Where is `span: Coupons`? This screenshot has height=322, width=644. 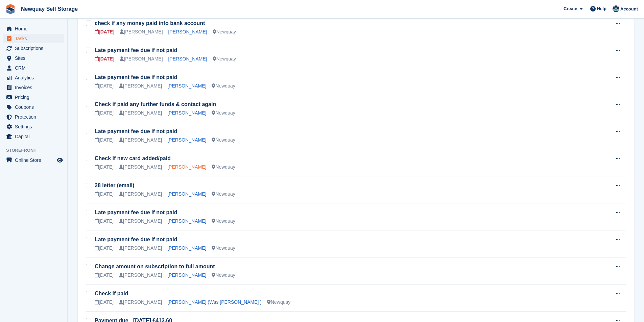 span: Coupons is located at coordinates (35, 107).